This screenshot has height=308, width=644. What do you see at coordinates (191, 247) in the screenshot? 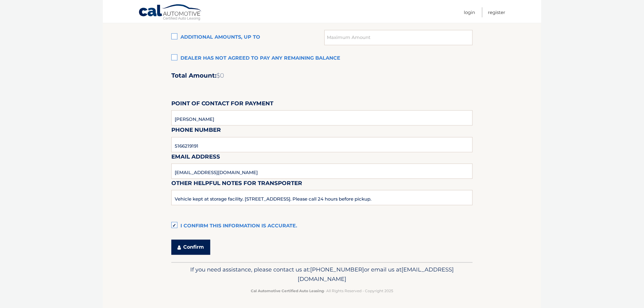
I see `button: Confirm` at bounding box center [191, 247].